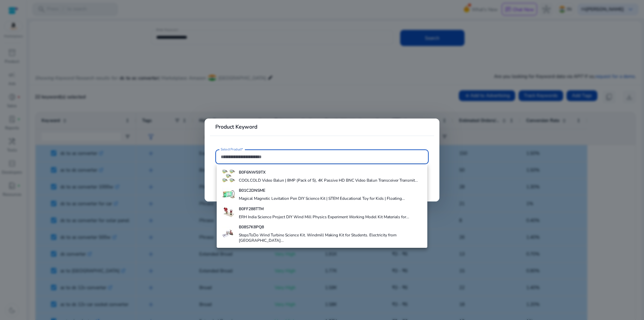 This screenshot has height=320, width=644. What do you see at coordinates (321, 198) in the screenshot?
I see `h4: Magical Magnetic Levitation Pen DIY Science Kit | STEM Educational Toy for Kids | Floating...` at bounding box center [321, 198].